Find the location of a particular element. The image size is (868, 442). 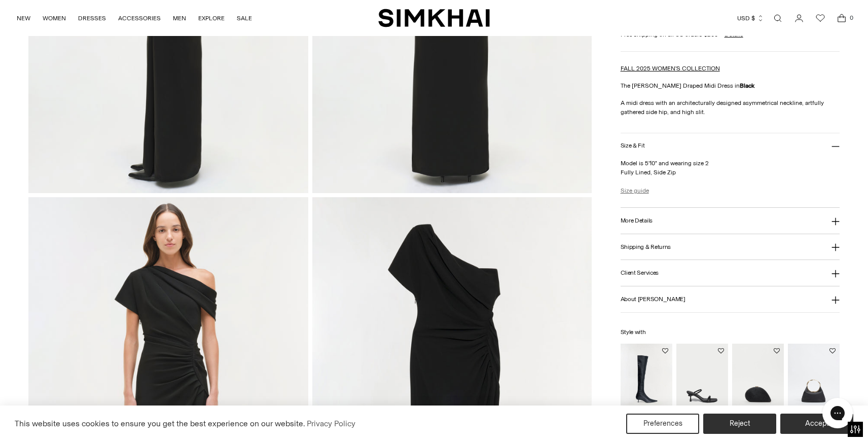

a: SALE is located at coordinates (244, 18).